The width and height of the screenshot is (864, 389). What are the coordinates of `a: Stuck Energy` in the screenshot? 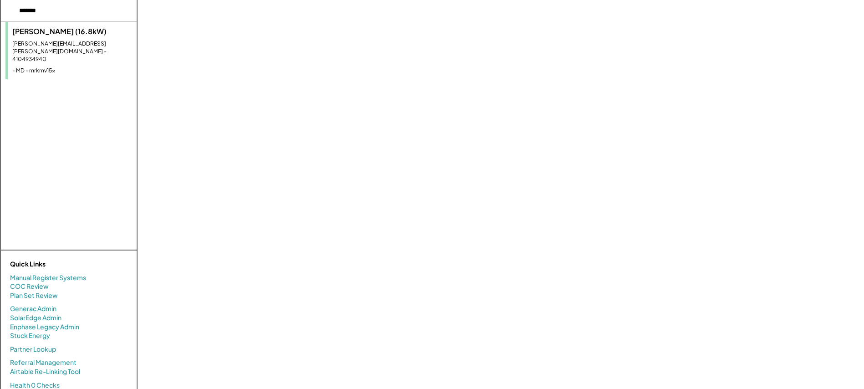 It's located at (30, 336).